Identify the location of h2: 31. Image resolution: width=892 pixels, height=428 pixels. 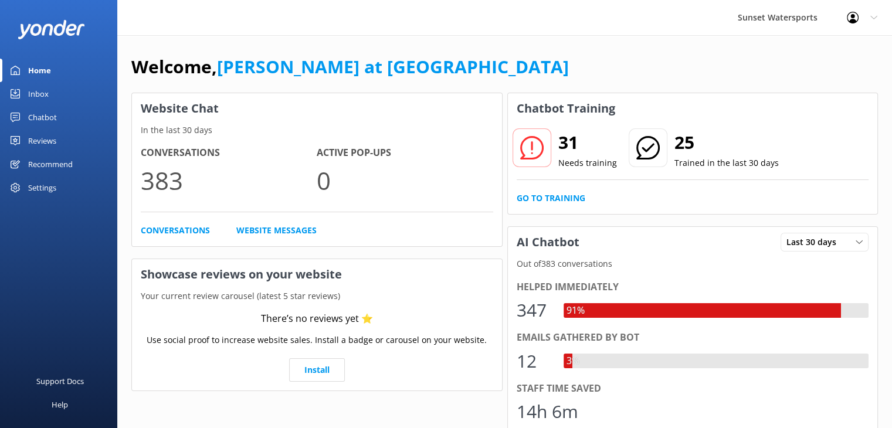
(588, 143).